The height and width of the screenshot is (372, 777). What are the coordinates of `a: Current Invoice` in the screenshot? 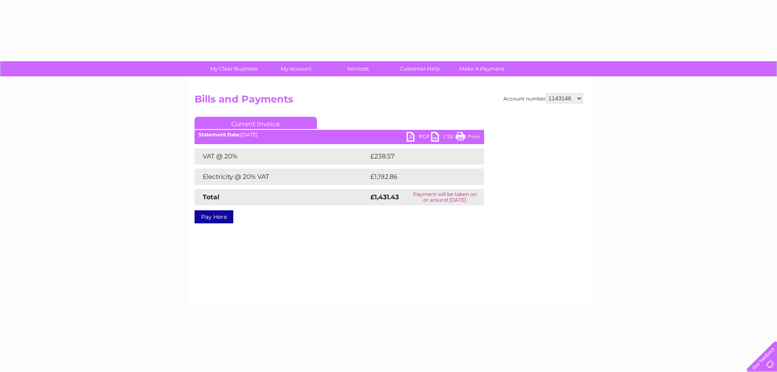 It's located at (256, 123).